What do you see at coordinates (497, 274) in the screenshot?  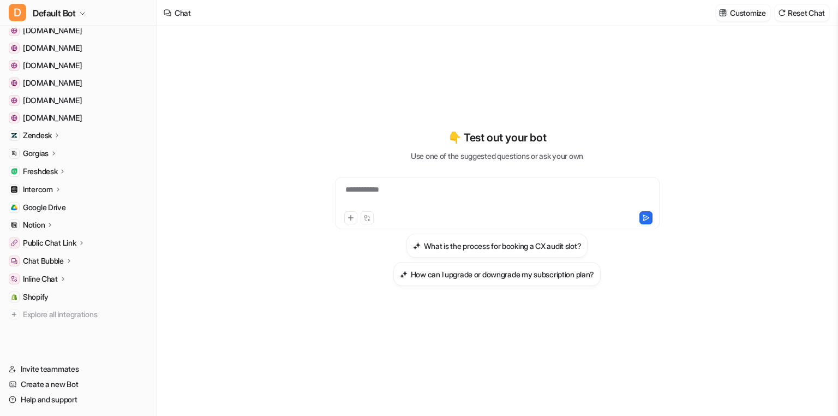 I see `button: How can I upgrade or downgrade my subscription plan?How can I upgrade or downgrade my subscriptio...` at bounding box center [497, 274].